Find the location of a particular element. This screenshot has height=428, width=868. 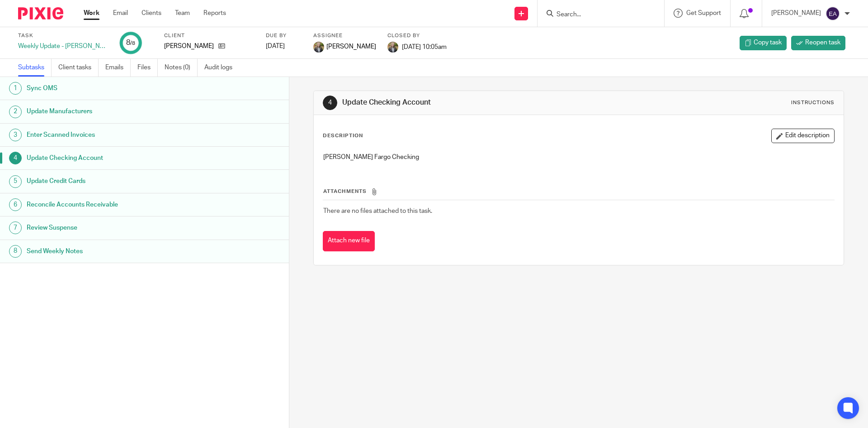

a: Client tasks is located at coordinates (78, 68).